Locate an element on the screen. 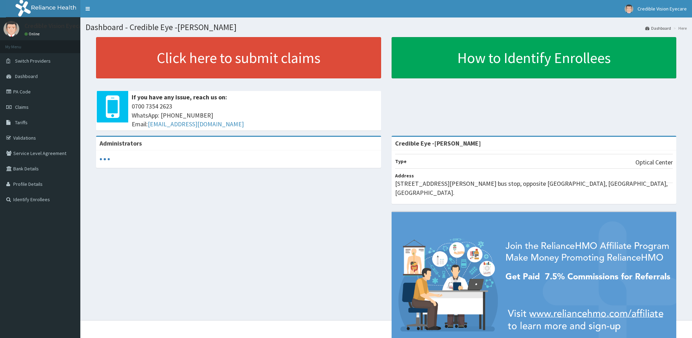  span: Claims is located at coordinates (22, 107).